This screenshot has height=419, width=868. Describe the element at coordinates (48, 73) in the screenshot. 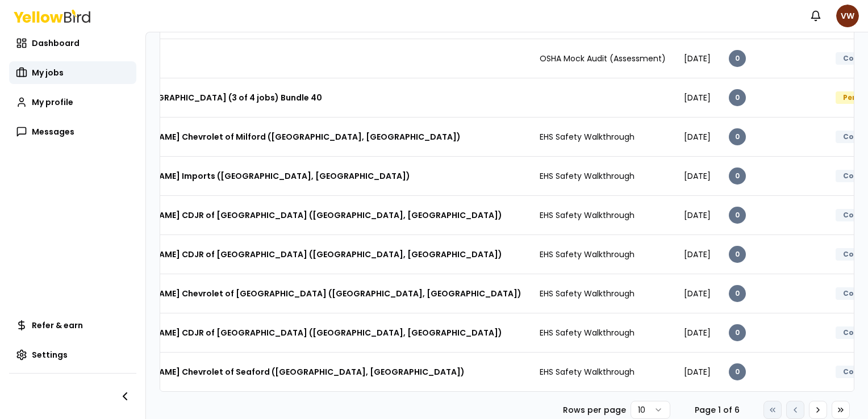

I see `span: My jobs` at that location.